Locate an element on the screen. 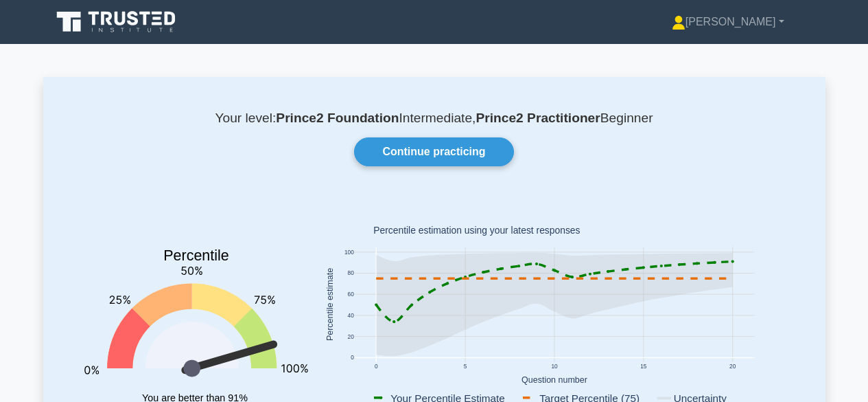  text: 40 is located at coordinates (351, 315).